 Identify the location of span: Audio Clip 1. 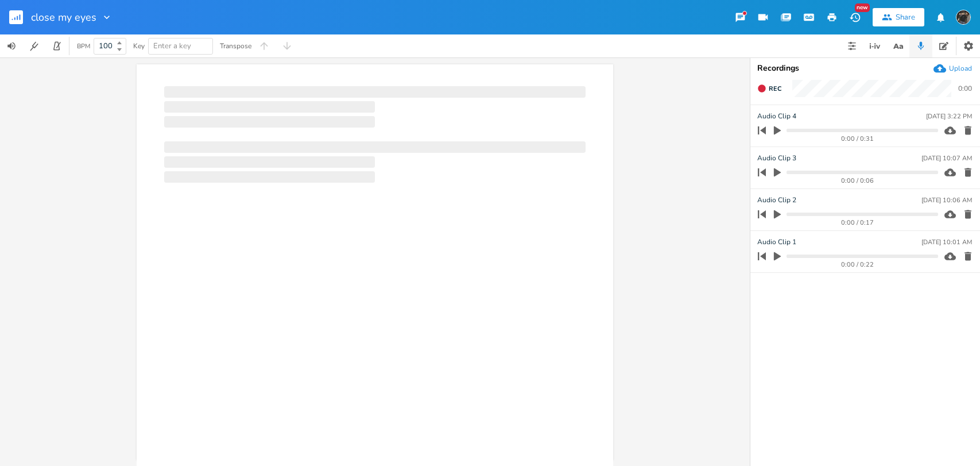
(777, 241).